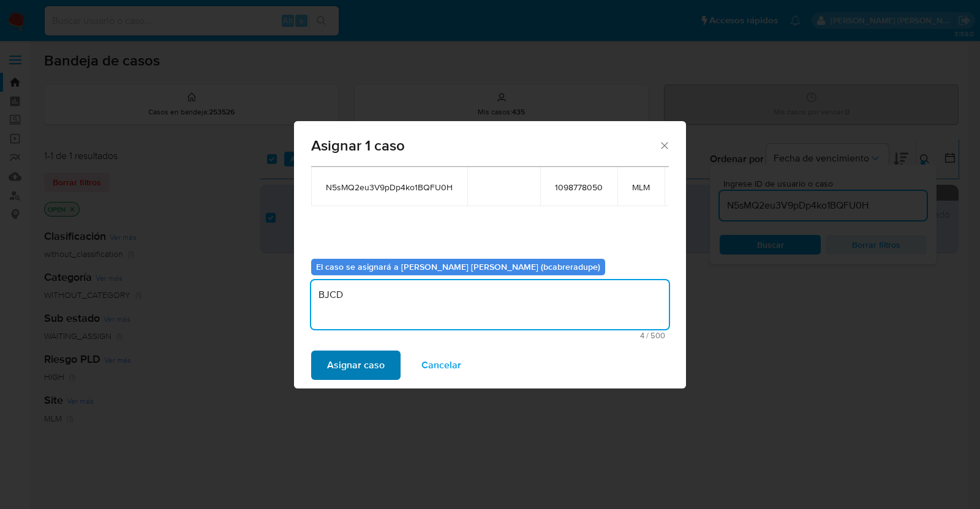 The image size is (980, 509). What do you see at coordinates (579, 187) in the screenshot?
I see `span: 1098778050` at bounding box center [579, 187].